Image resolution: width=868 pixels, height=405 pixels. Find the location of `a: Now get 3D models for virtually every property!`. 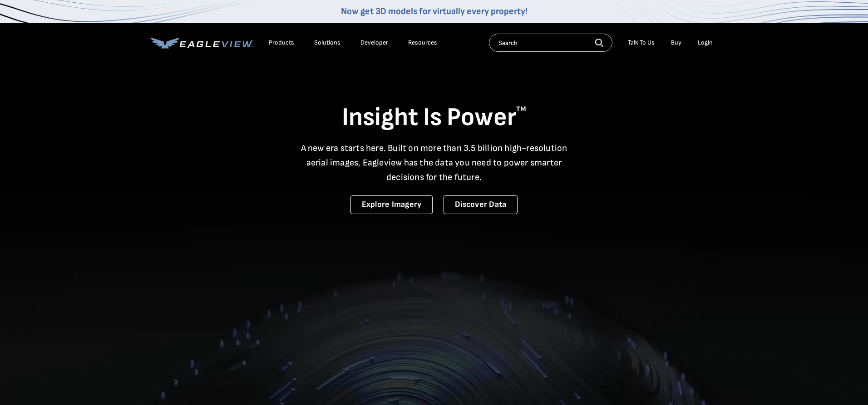

a: Now get 3D models for virtually every property! is located at coordinates (434, 11).